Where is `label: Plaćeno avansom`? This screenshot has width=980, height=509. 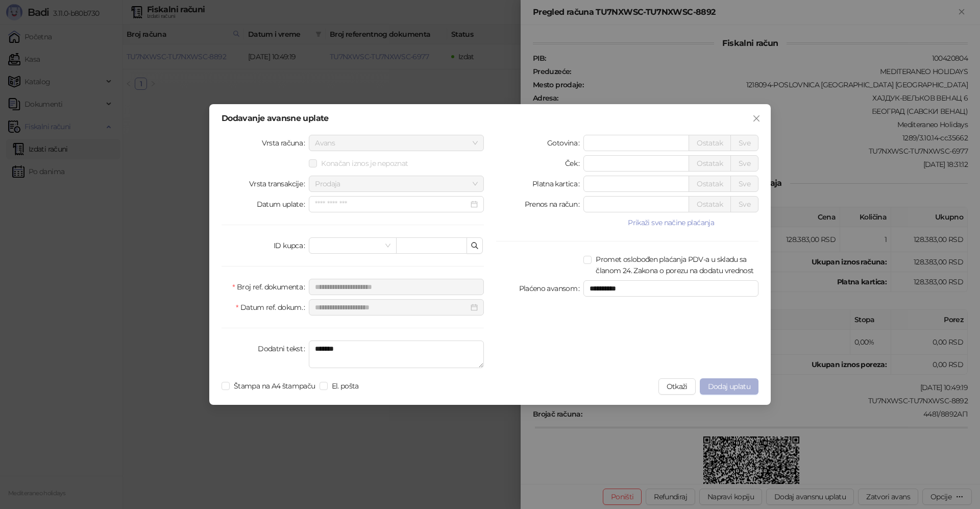 label: Plaćeno avansom is located at coordinates (551, 288).